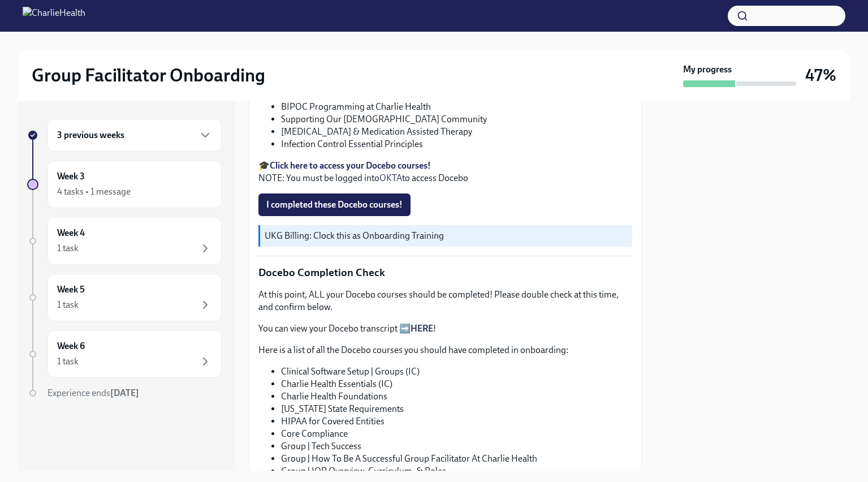  What do you see at coordinates (446, 236) in the screenshot?
I see `p: UKG Billing: Clock this as Onboarding Training` at bounding box center [446, 236].